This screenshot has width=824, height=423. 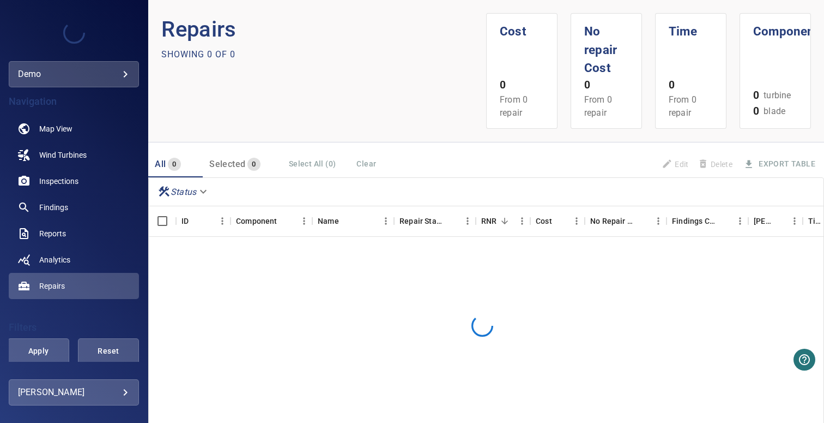 What do you see at coordinates (63, 155) in the screenshot?
I see `span: Wind Turbines` at bounding box center [63, 155].